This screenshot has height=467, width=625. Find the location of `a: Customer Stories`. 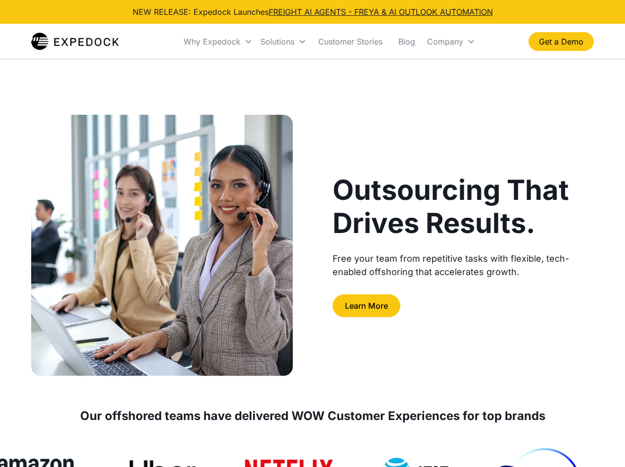

a: Customer Stories is located at coordinates (351, 42).